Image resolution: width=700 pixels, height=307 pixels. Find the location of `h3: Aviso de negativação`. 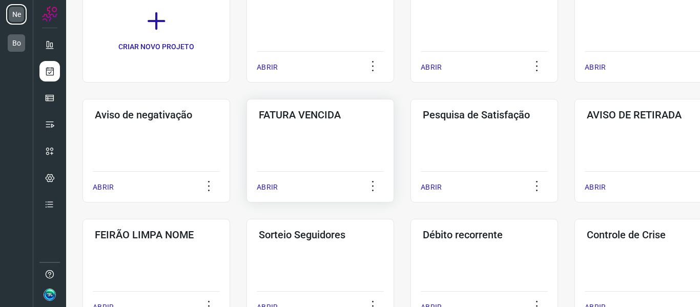

h3: Aviso de negativação is located at coordinates (156, 115).